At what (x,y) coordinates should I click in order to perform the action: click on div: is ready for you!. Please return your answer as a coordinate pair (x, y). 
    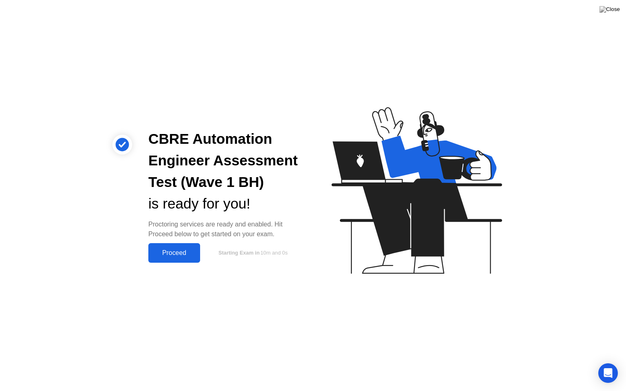
    Looking at the image, I should click on (224, 204).